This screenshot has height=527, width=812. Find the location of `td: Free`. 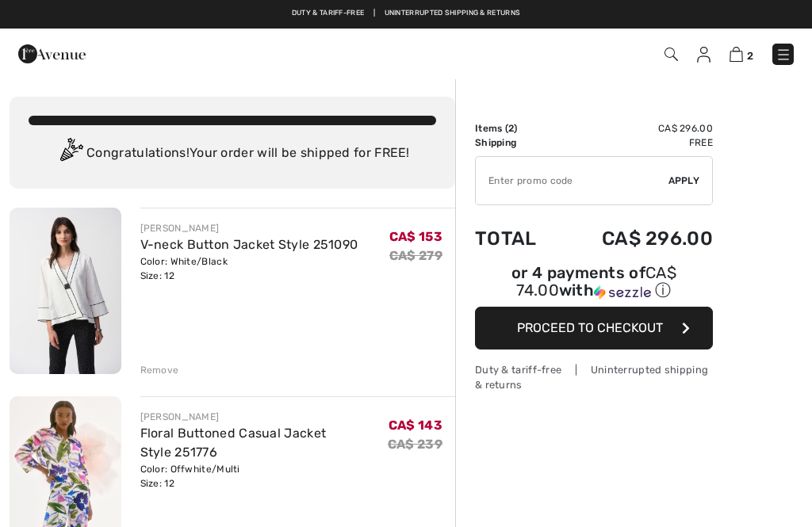

td: Free is located at coordinates (636, 143).